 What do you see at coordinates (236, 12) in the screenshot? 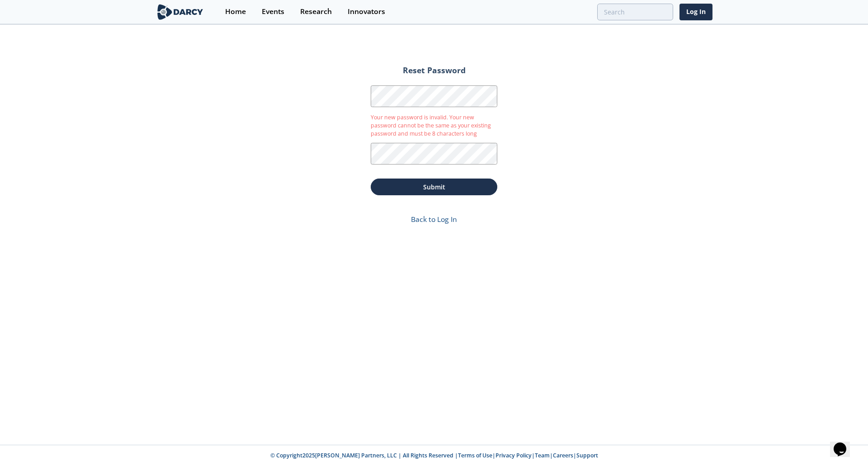
I see `div: Home` at bounding box center [236, 12].